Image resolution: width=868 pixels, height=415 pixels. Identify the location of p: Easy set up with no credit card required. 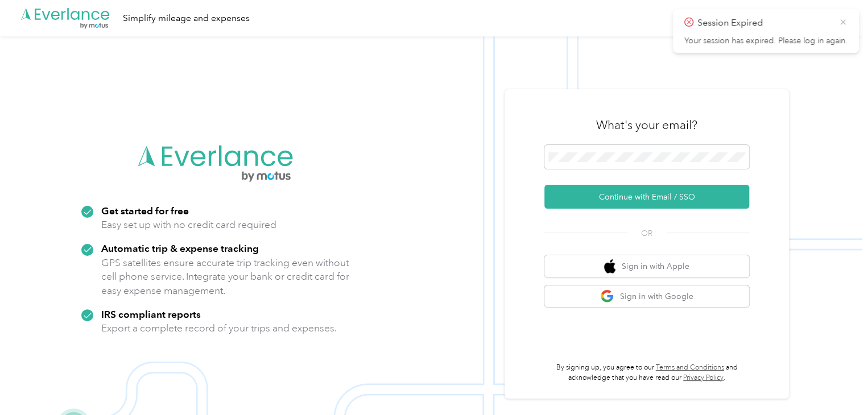
(188, 224).